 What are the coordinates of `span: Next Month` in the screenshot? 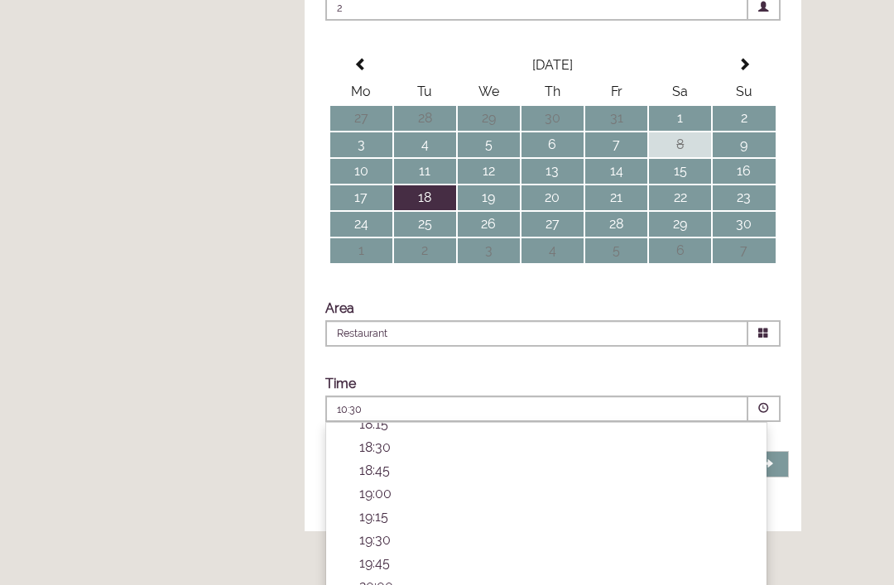 It's located at (744, 65).